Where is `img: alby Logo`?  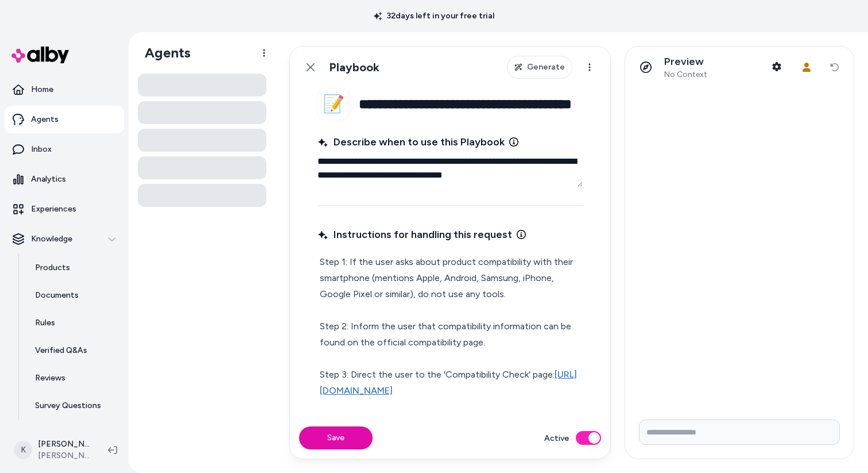 img: alby Logo is located at coordinates (40, 54).